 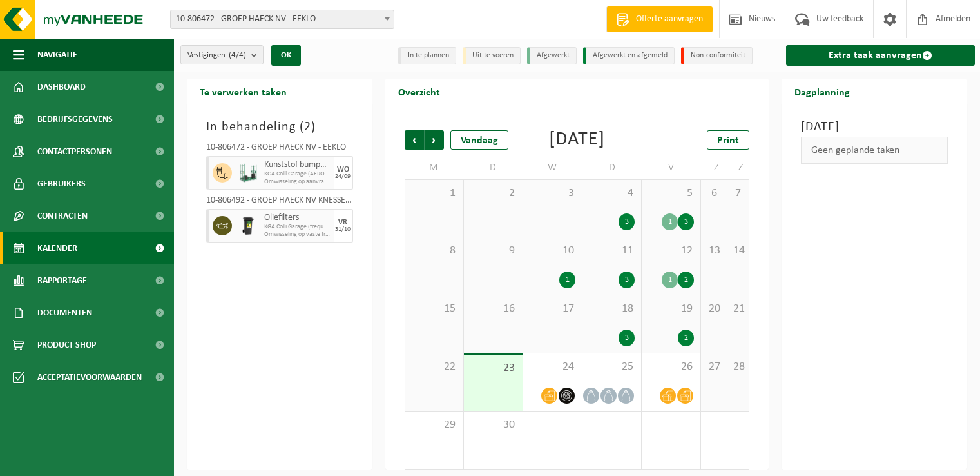 I want to click on span: 21, so click(x=737, y=309).